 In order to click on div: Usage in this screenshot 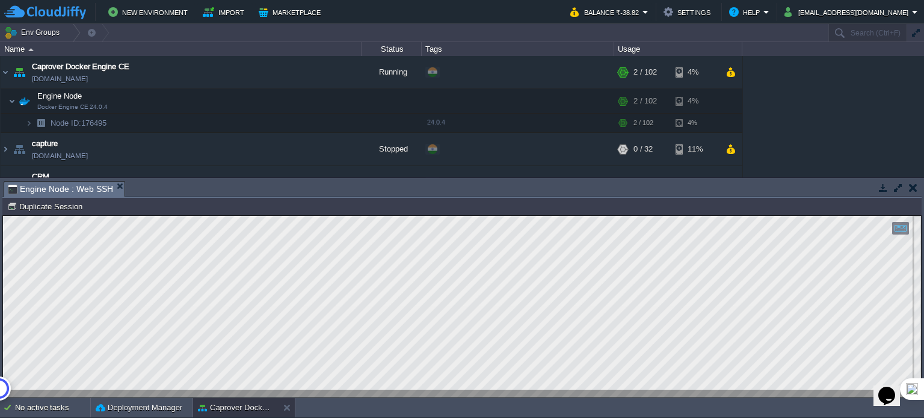, I will do `click(678, 49)`.